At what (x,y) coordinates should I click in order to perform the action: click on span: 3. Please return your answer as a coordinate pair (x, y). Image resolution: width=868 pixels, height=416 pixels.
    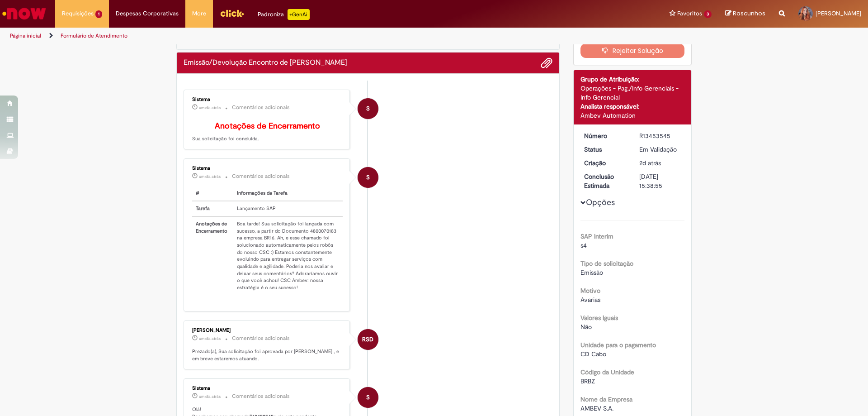
    Looking at the image, I should click on (707, 14).